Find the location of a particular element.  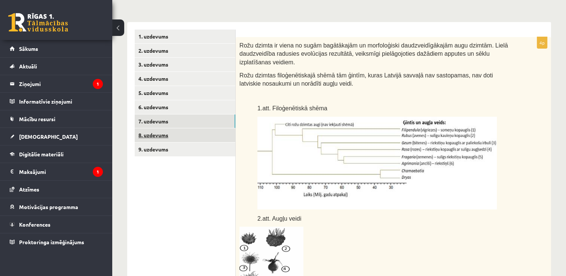

a: 7. uzdevums is located at coordinates (185, 121).